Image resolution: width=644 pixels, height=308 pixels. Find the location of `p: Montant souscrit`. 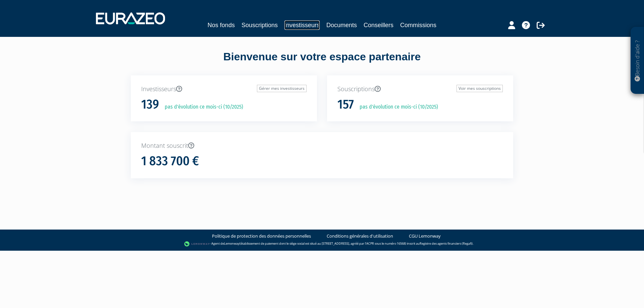

p: Montant souscrit is located at coordinates (322, 145).